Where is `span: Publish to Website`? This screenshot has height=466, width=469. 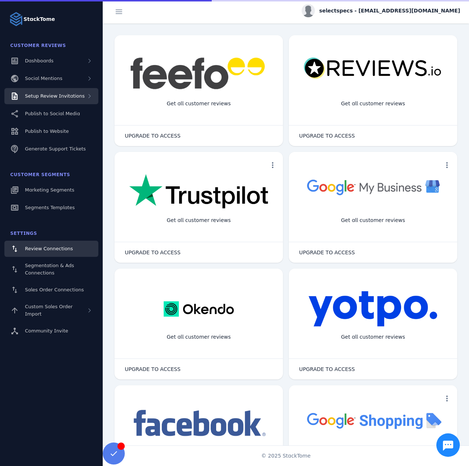
span: Publish to Website is located at coordinates (47, 131).